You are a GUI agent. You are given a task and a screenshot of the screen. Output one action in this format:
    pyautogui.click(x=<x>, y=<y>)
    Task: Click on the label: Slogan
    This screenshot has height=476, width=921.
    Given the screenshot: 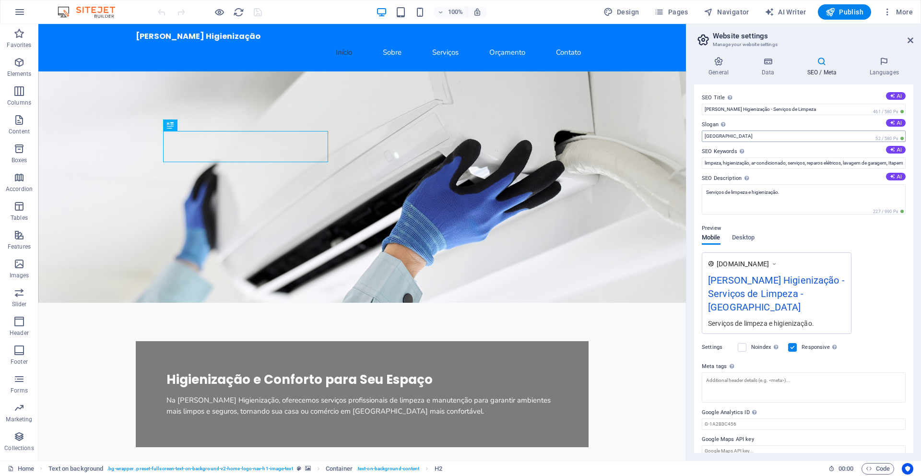 What is the action you would take?
    pyautogui.click(x=803, y=125)
    